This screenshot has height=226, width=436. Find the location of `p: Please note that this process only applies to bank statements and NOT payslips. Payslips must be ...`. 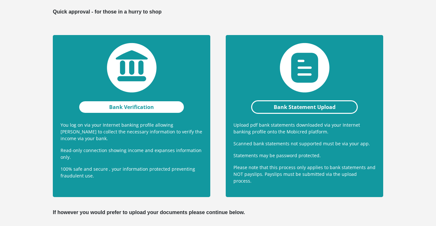

p: Please note that this process only applies to bank statements and NOT payslips. Payslips must be ... is located at coordinates (304, 174).